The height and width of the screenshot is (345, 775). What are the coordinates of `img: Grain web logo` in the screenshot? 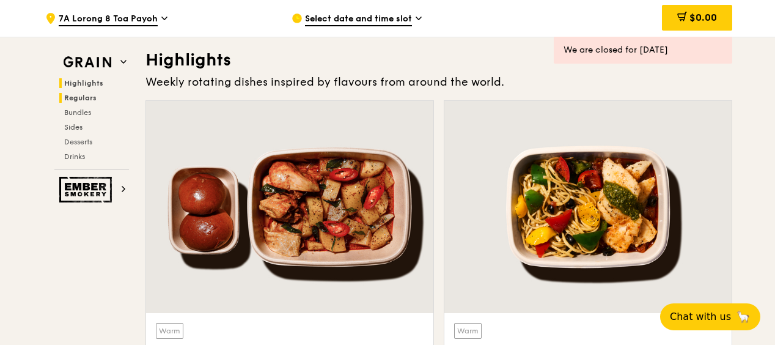 It's located at (87, 62).